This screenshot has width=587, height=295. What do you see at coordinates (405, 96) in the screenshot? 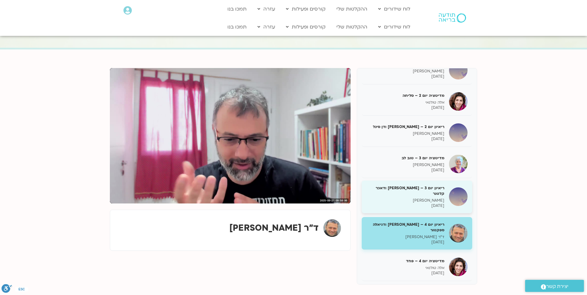
I see `h5: מדיטציה יום 2 – סליחה` at bounding box center [405, 96].